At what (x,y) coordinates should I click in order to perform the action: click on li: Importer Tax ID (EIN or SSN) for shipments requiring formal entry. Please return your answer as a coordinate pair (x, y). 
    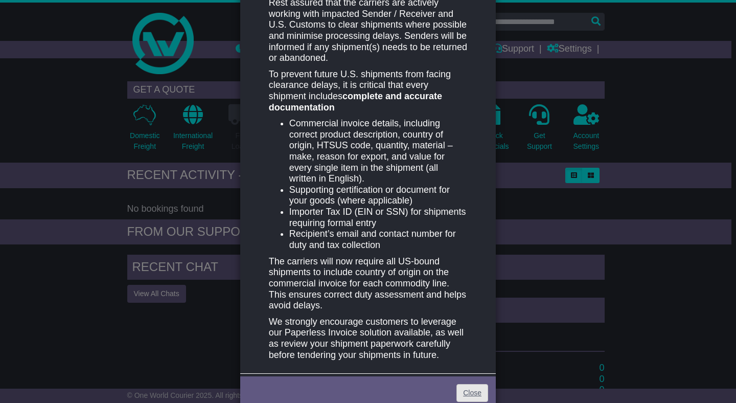
    Looking at the image, I should click on (378, 217).